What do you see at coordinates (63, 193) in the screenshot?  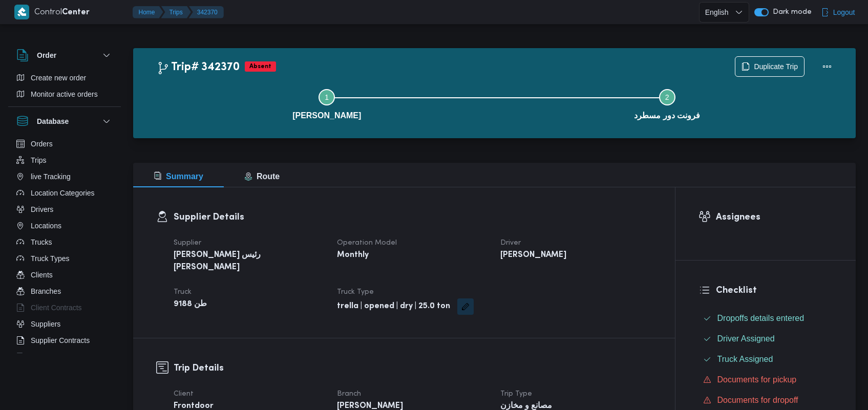 I see `span: Location Categories` at bounding box center [63, 193].